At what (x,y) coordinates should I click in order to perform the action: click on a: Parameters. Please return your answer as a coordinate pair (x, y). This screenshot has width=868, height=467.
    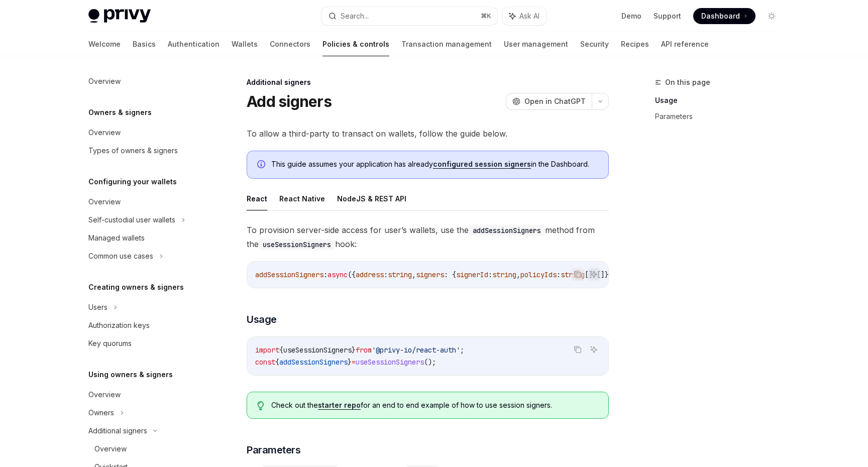
    Looking at the image, I should click on (721, 117).